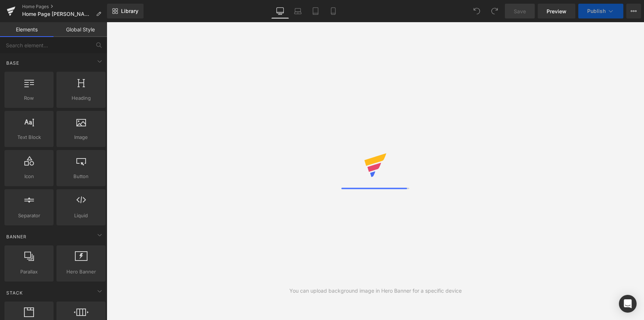 This screenshot has height=320, width=644. Describe the element at coordinates (12, 63) in the screenshot. I see `span: Base` at that location.